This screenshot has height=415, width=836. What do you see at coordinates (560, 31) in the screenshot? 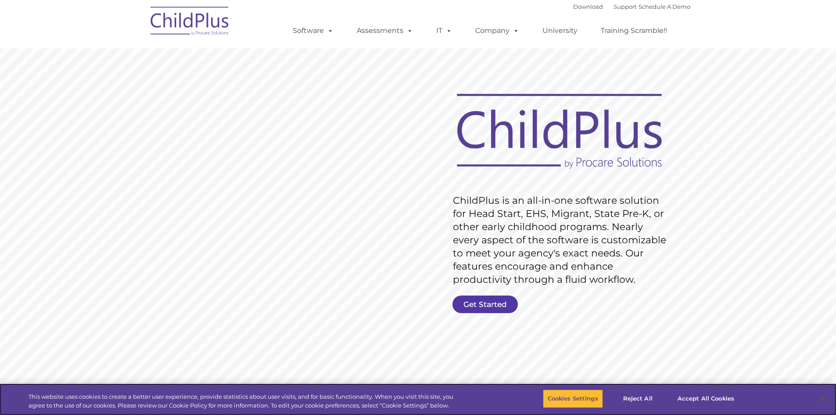
I see `a: University` at bounding box center [560, 31].